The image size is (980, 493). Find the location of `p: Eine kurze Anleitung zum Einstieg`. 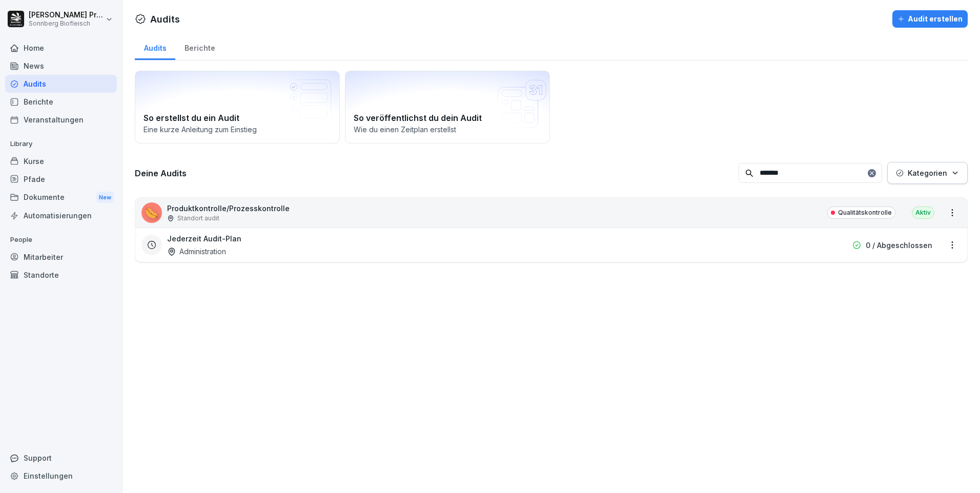

p: Eine kurze Anleitung zum Einstieg is located at coordinates (237, 129).